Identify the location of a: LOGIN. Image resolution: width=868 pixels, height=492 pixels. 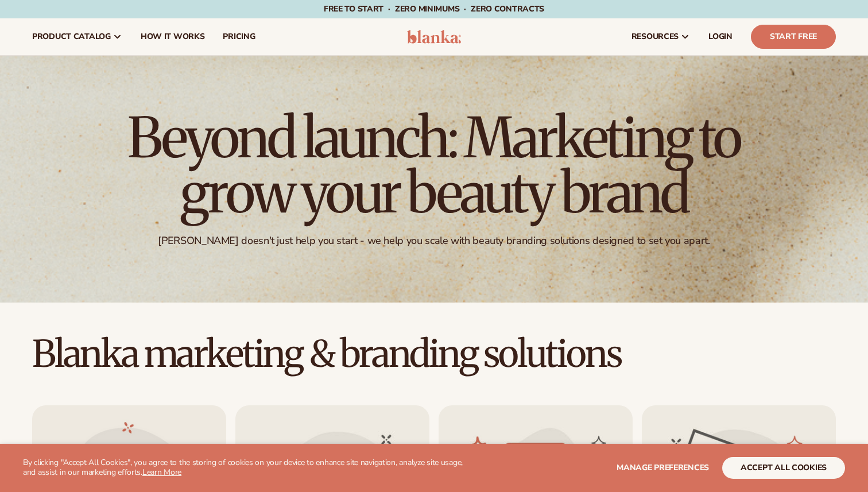
(721, 36).